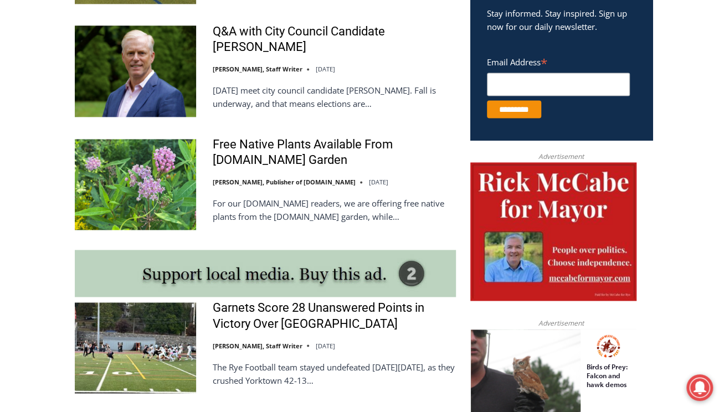 The width and height of the screenshot is (724, 412). What do you see at coordinates (554, 232) in the screenshot?
I see `a: McCabe for Mayor` at bounding box center [554, 232].